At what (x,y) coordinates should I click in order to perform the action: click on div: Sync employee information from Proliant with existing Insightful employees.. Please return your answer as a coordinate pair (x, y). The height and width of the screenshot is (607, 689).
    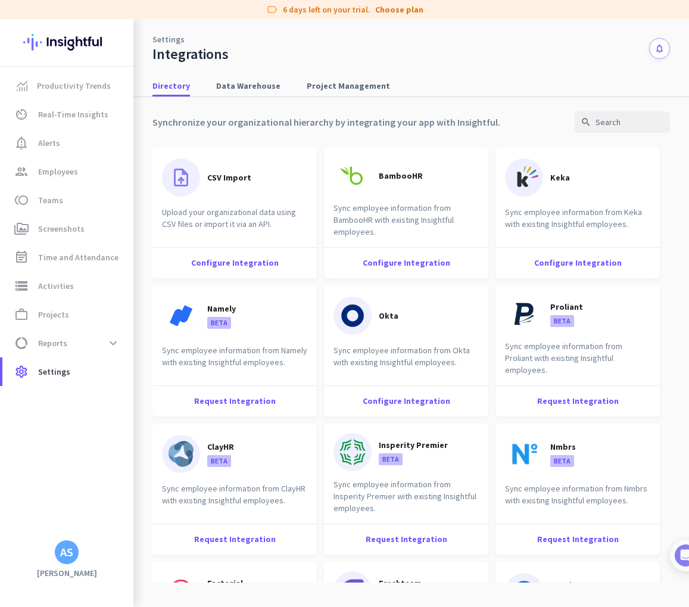
    Looking at the image, I should click on (577, 363).